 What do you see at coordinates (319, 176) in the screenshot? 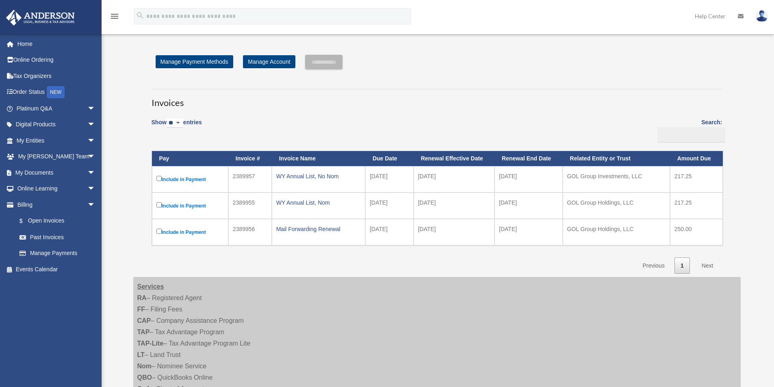
I see `div: WY Annual List, No Nom` at bounding box center [319, 176].